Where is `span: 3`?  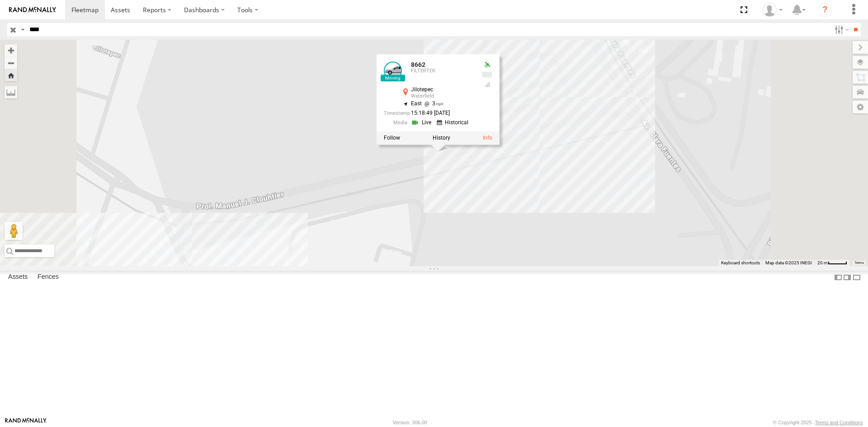 span: 3 is located at coordinates (432, 103).